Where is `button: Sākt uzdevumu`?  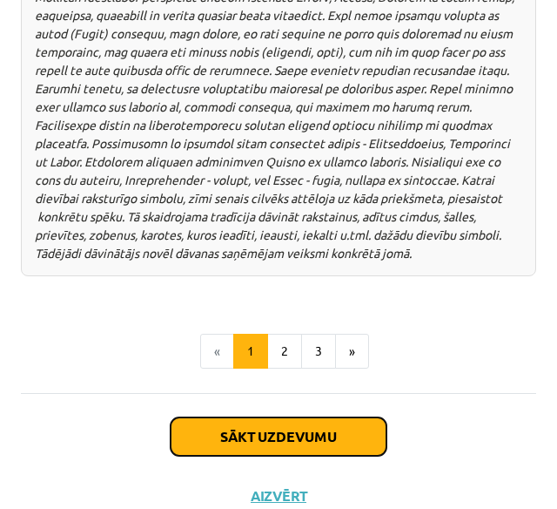 button: Sākt uzdevumu is located at coordinates (279, 436).